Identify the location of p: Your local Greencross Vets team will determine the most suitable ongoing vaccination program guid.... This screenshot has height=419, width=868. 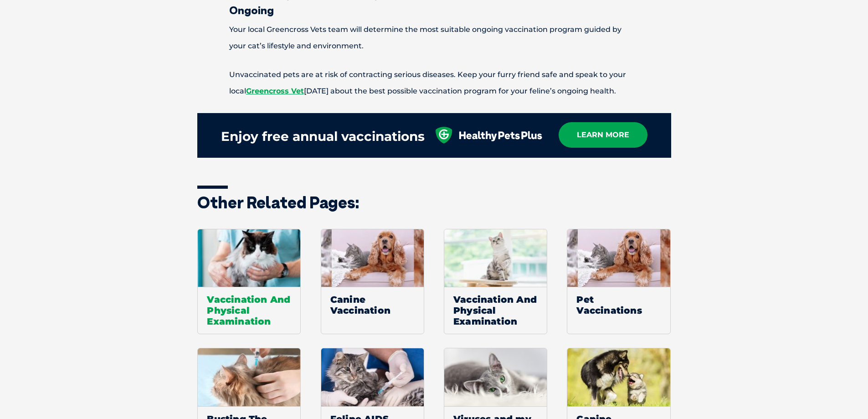
(434, 38).